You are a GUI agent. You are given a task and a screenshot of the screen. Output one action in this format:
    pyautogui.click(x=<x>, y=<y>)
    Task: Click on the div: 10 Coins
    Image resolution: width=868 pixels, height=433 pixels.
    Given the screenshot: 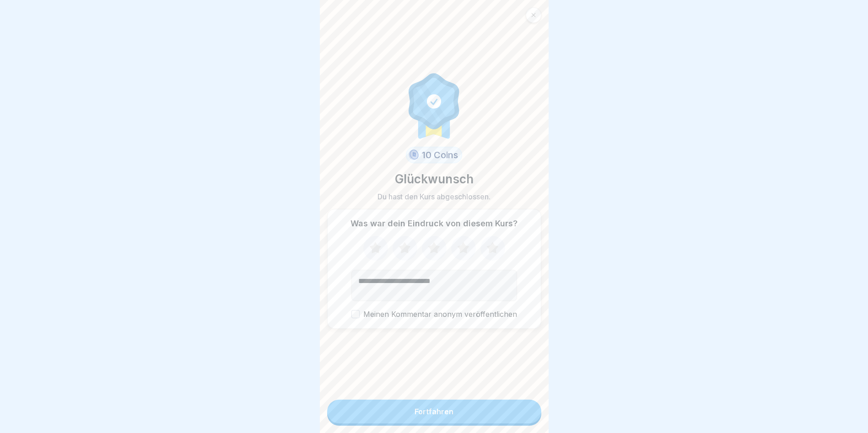 What is the action you would take?
    pyautogui.click(x=434, y=155)
    